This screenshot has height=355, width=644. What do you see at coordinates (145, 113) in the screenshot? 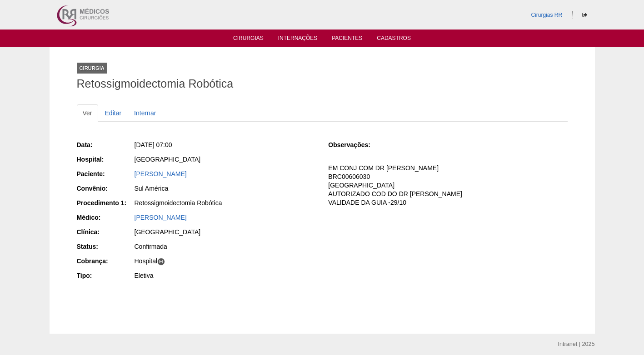
I see `a: Internar` at bounding box center [145, 113].